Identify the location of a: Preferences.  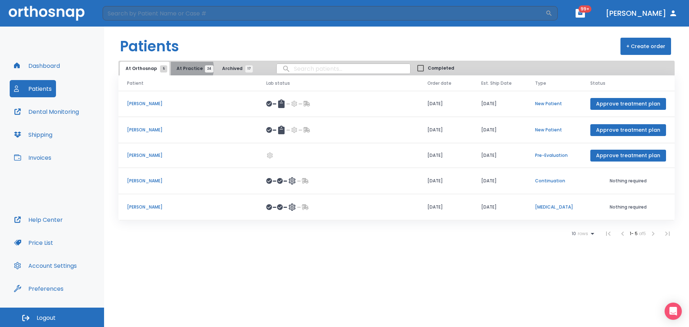
(39, 288).